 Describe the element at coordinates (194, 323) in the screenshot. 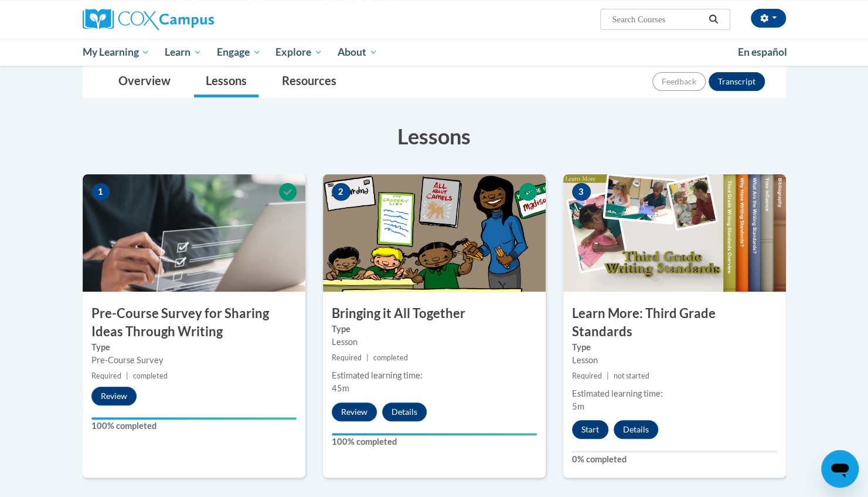

I see `h3: Pre-Course Survey for Sharing Ideas Through Writing` at that location.